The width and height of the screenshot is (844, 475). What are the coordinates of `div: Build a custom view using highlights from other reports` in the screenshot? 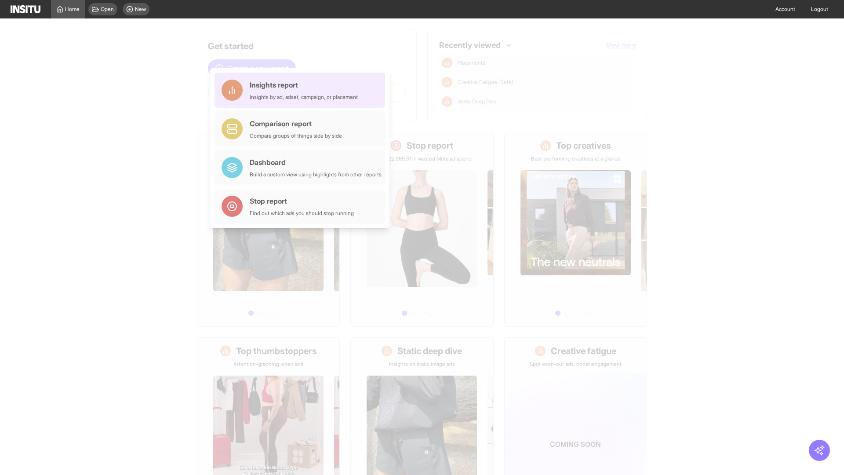 It's located at (316, 174).